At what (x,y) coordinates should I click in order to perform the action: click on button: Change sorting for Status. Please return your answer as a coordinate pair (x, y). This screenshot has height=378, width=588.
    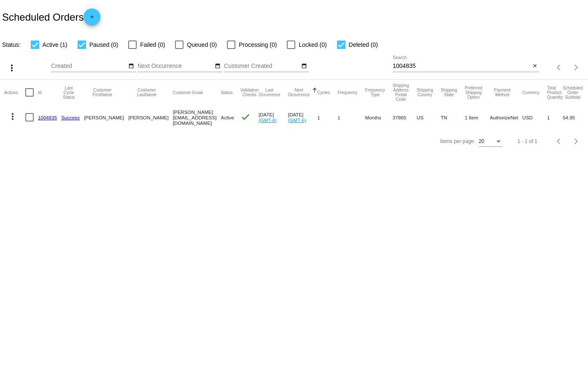
    Looking at the image, I should click on (226, 92).